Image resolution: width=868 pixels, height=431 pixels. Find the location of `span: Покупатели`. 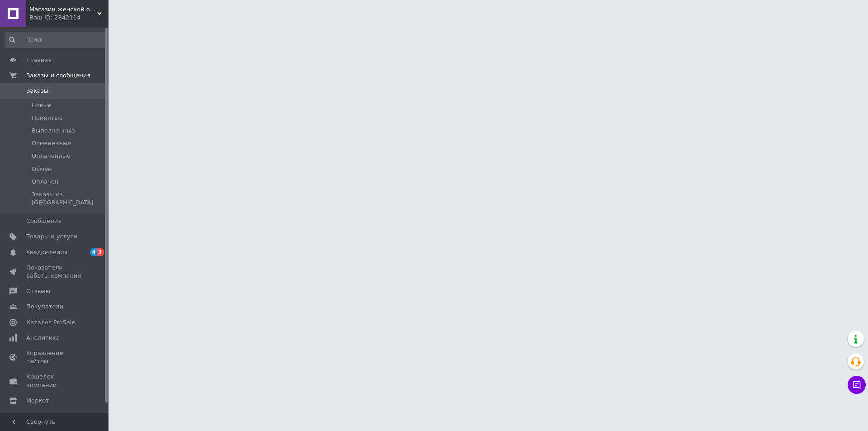

span: Покупатели is located at coordinates (45, 307).